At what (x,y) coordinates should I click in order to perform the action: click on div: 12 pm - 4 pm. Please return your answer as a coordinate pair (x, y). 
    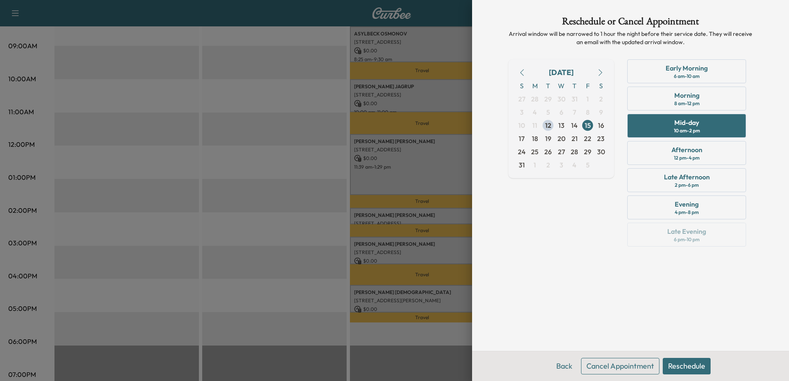
    Looking at the image, I should click on (686, 158).